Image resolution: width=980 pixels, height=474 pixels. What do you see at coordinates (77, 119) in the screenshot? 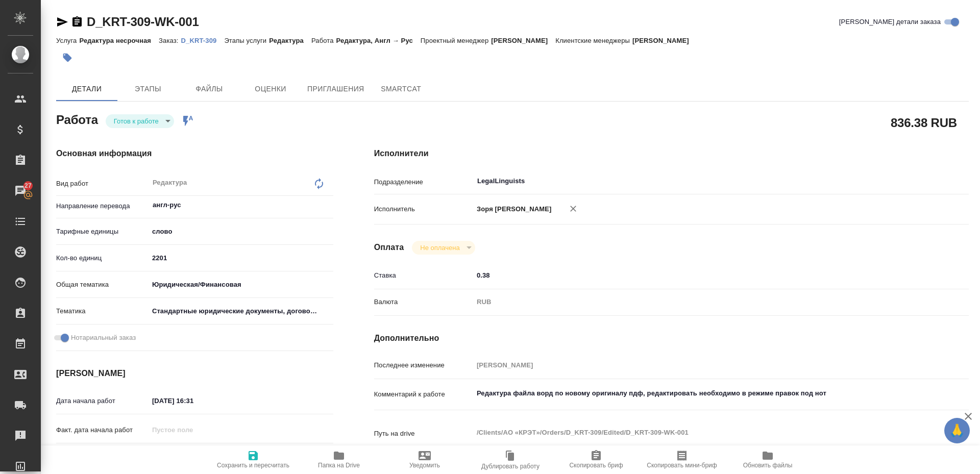
I see `h2: Работа` at bounding box center [77, 119].